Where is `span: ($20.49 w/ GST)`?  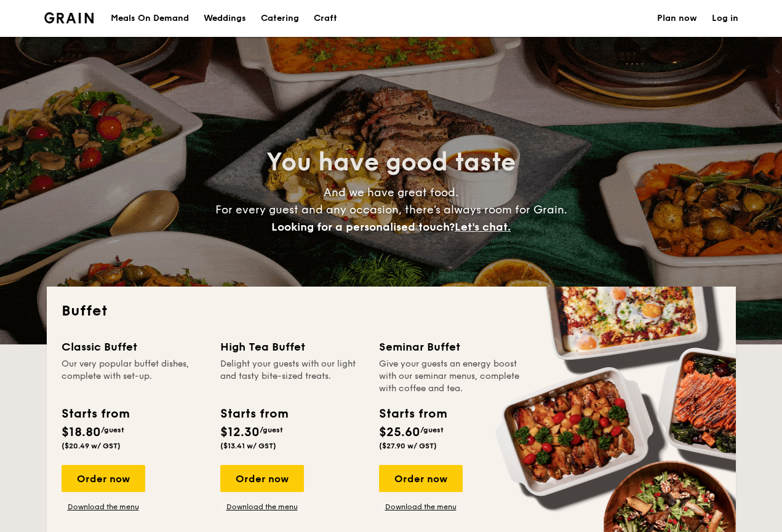
span: ($20.49 w/ GST) is located at coordinates (91, 446).